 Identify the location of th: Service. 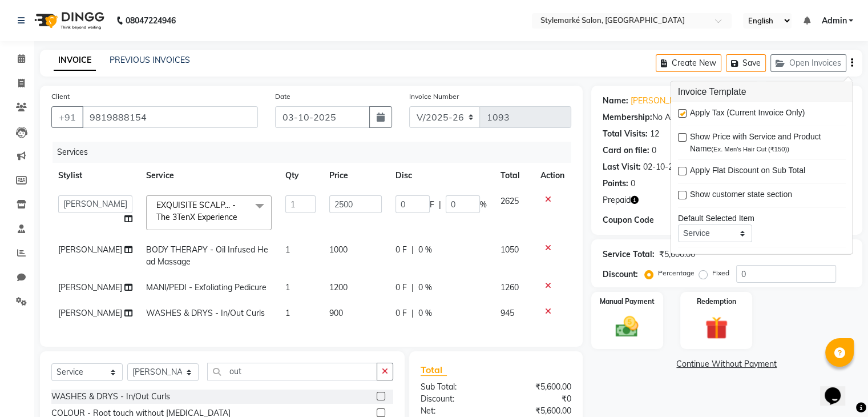
(209, 175).